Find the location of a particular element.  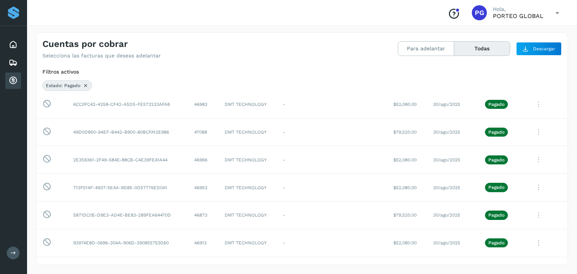

td: 46953 is located at coordinates (204, 188).